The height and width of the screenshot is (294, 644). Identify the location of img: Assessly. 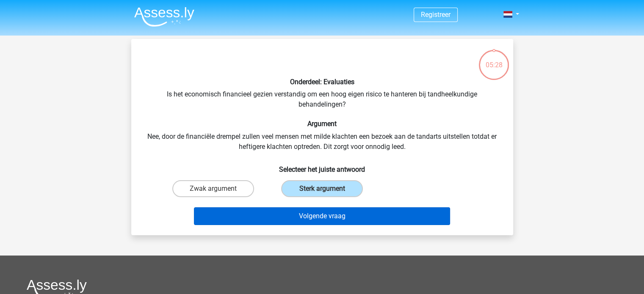
(165, 16).